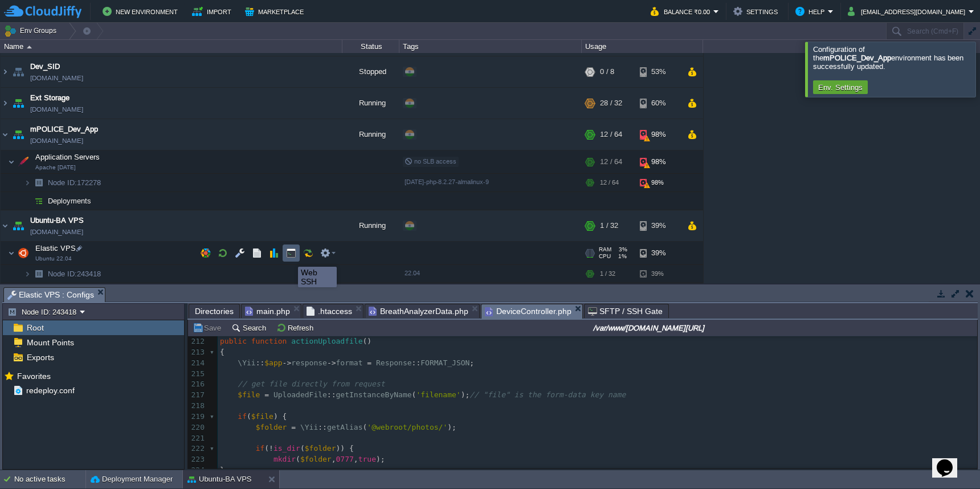  I want to click on div: Tags, so click(490, 46).